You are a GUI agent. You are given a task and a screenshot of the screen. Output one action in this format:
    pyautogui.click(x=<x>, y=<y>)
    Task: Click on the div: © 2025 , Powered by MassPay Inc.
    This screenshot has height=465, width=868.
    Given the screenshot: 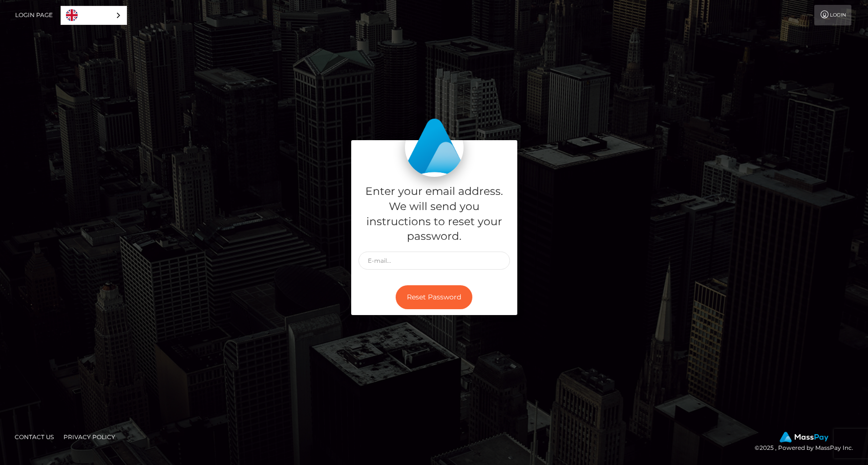 What is the action you would take?
    pyautogui.click(x=807, y=443)
    